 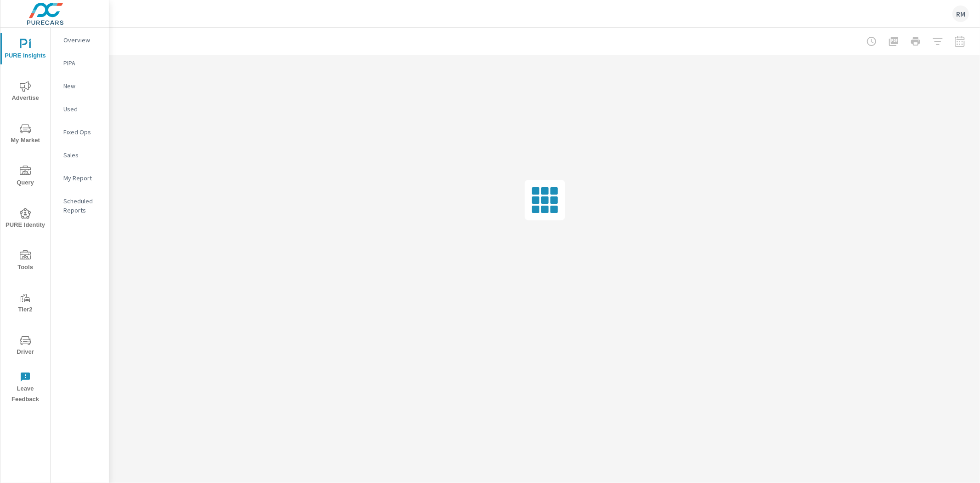 I want to click on p: Used, so click(x=82, y=109).